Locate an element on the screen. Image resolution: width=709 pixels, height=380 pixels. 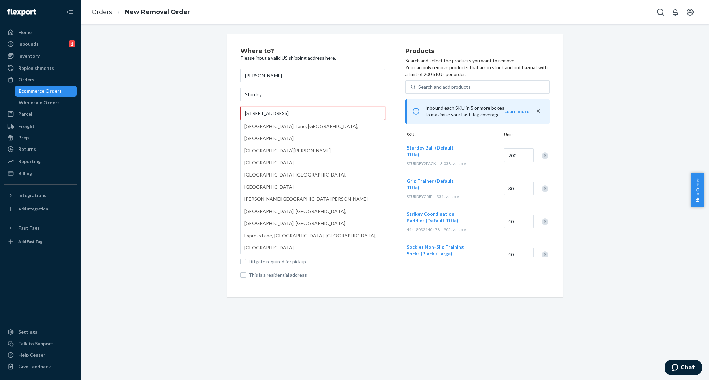
span: Chat is located at coordinates (23, 8).